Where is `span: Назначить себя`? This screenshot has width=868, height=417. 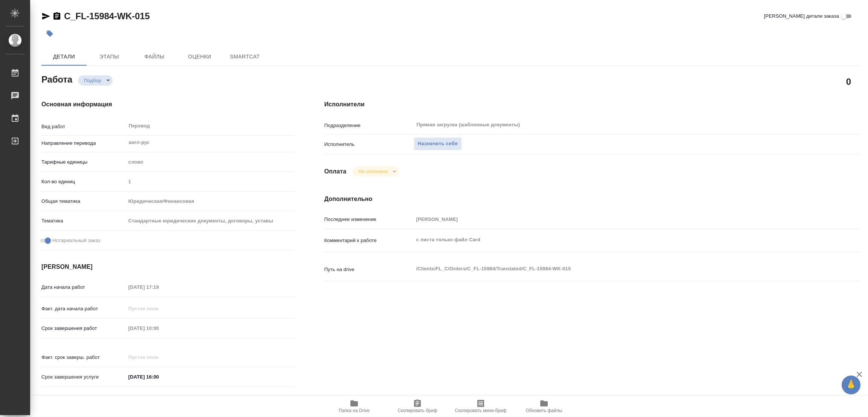 span: Назначить себя is located at coordinates (438, 144).